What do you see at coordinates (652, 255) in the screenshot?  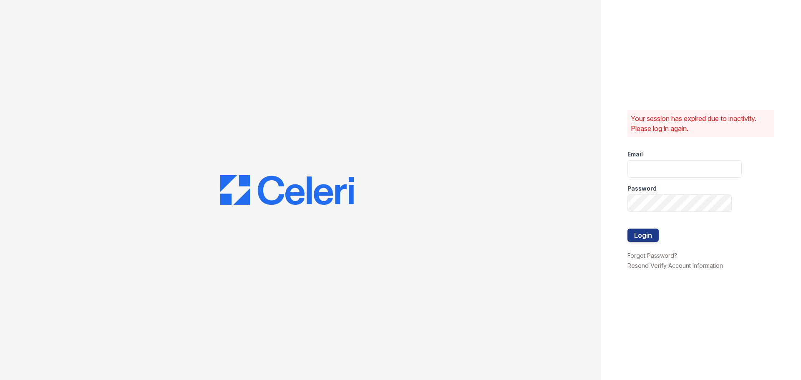 I see `a: Forgot Password?` at bounding box center [652, 255].